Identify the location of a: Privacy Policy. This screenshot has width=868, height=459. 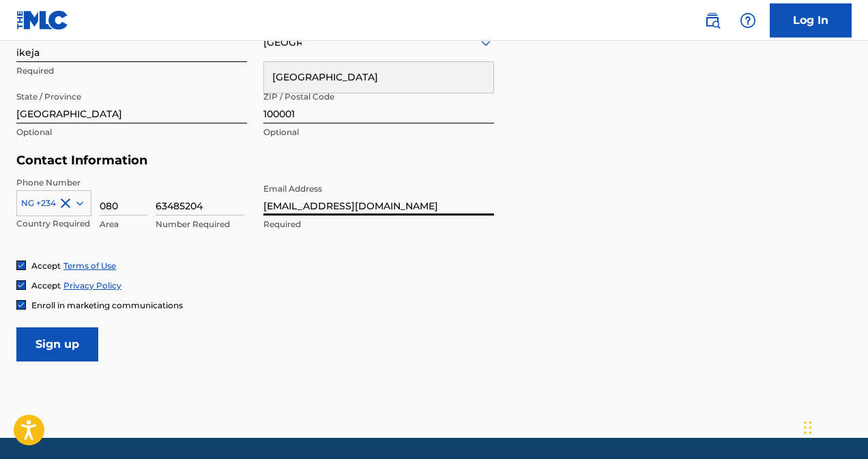
(92, 285).